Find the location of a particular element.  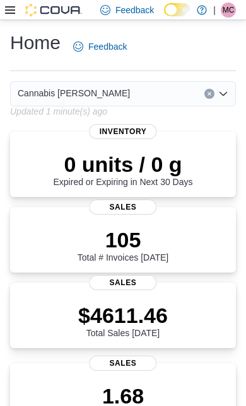

p: 0 units / 0 g is located at coordinates (123, 164).